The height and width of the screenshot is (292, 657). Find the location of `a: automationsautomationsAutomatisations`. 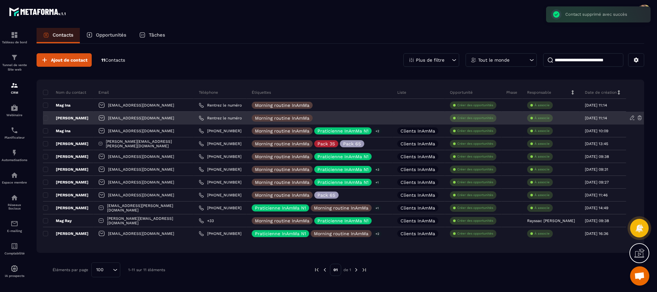

a: automationsautomationsAutomatisations is located at coordinates (14, 155).